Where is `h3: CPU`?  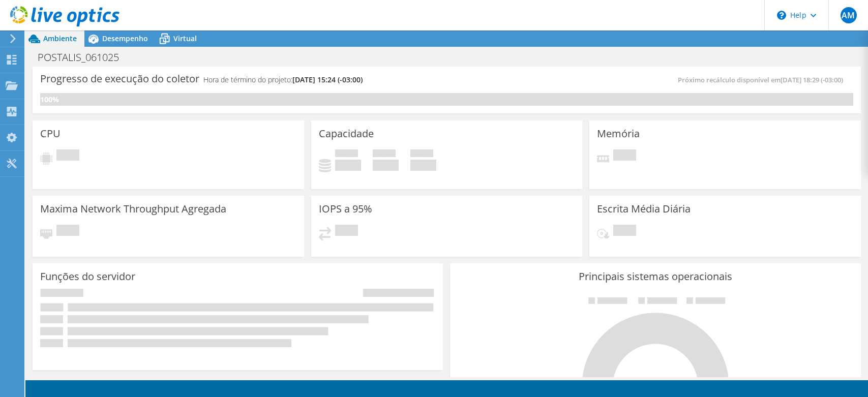 h3: CPU is located at coordinates (50, 134).